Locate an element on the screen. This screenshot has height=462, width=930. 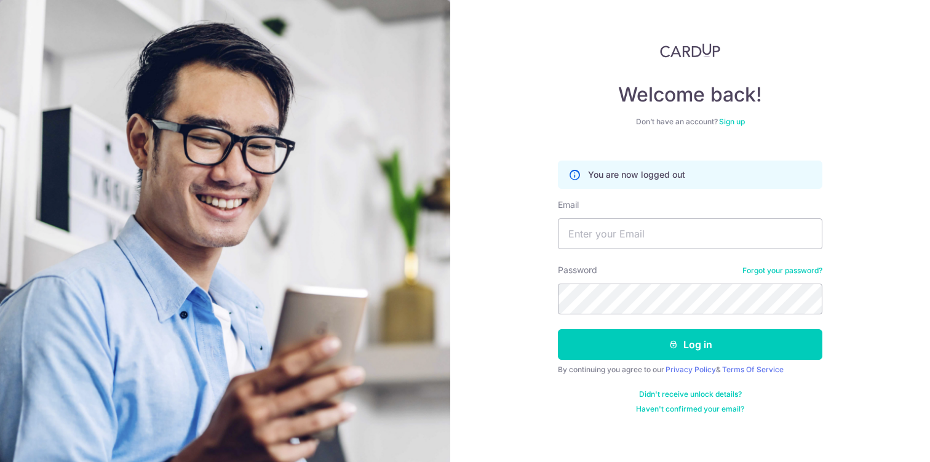
label: Email is located at coordinates (568, 205).